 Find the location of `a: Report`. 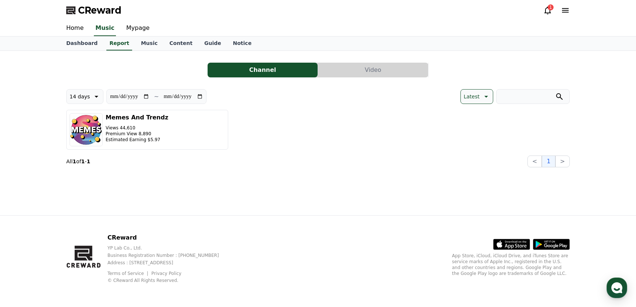

a: Report is located at coordinates (119, 43).